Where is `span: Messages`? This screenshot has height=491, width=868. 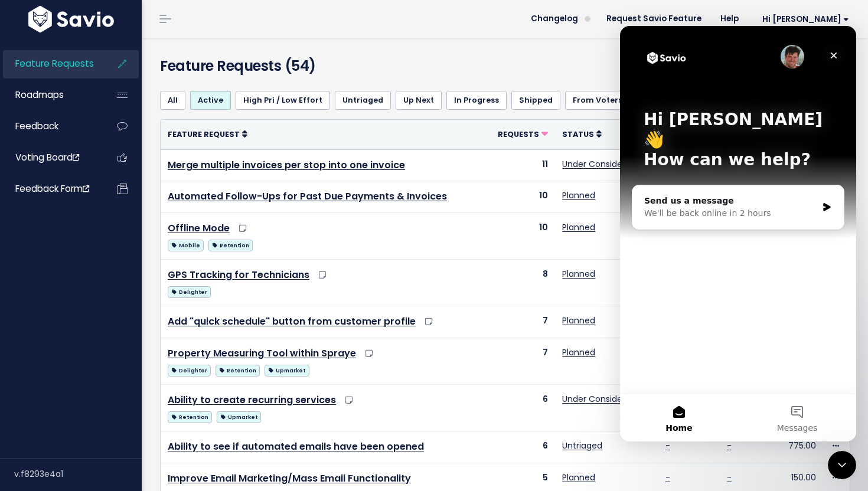 span: Messages is located at coordinates (177, 402).